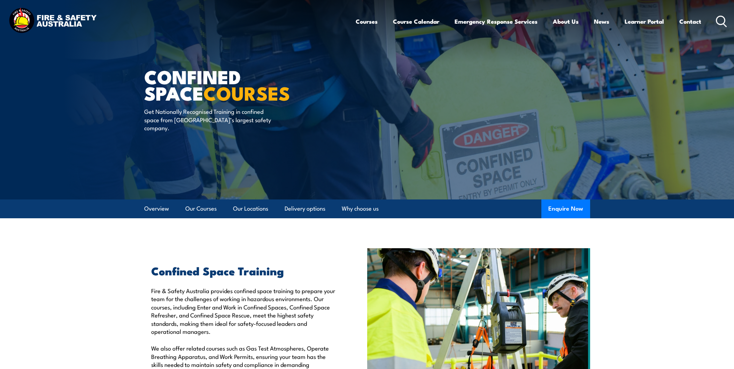  I want to click on a: Our Locations, so click(250, 209).